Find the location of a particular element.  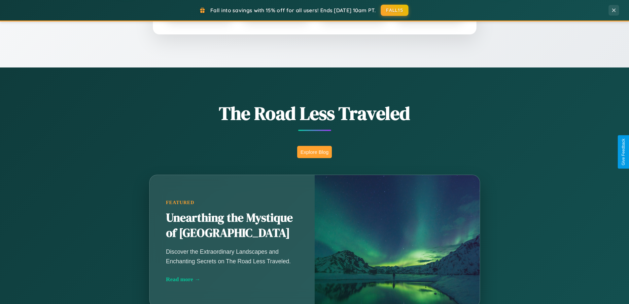

div: Give Feedback is located at coordinates (624, 152).